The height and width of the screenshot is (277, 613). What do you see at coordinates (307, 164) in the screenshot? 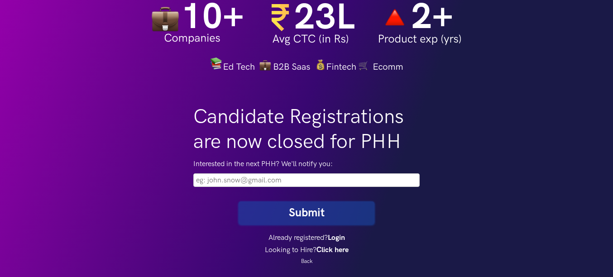
I see `label: Interested in the next PHH? We'll notify you:` at bounding box center [307, 164].